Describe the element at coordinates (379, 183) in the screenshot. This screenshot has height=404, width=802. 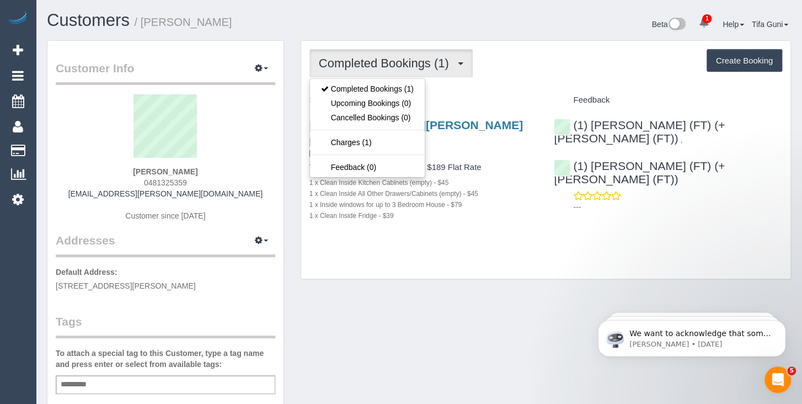
I see `small: 1 x Clean Inside Kitchen Cabinets (empty) - $45` at that location.